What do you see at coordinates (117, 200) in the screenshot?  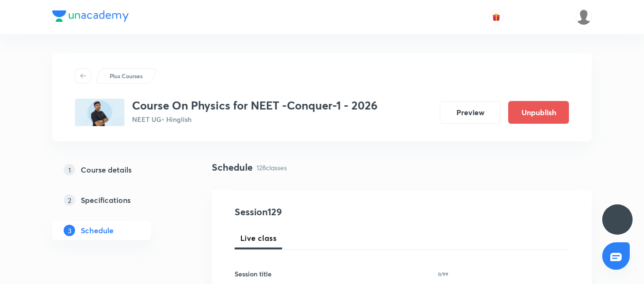 I see `a: 2Specifications` at bounding box center [117, 200].